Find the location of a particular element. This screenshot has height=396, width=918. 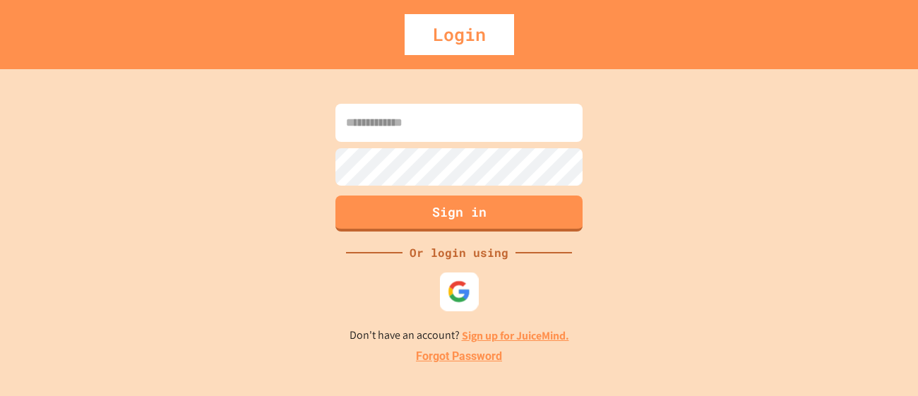

a: Forgot Password is located at coordinates (459, 356).